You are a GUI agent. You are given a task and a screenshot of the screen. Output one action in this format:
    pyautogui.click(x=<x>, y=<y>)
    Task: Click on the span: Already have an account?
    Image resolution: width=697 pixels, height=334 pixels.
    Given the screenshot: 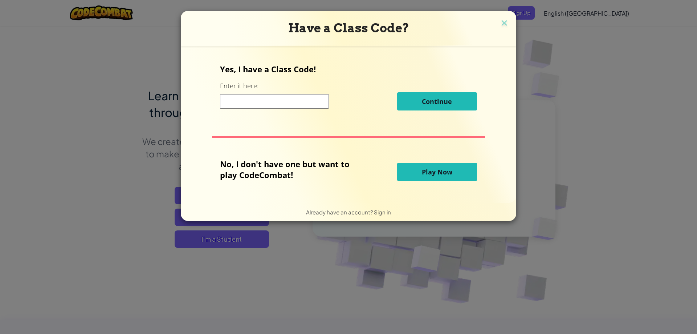 What is the action you would take?
    pyautogui.click(x=340, y=212)
    